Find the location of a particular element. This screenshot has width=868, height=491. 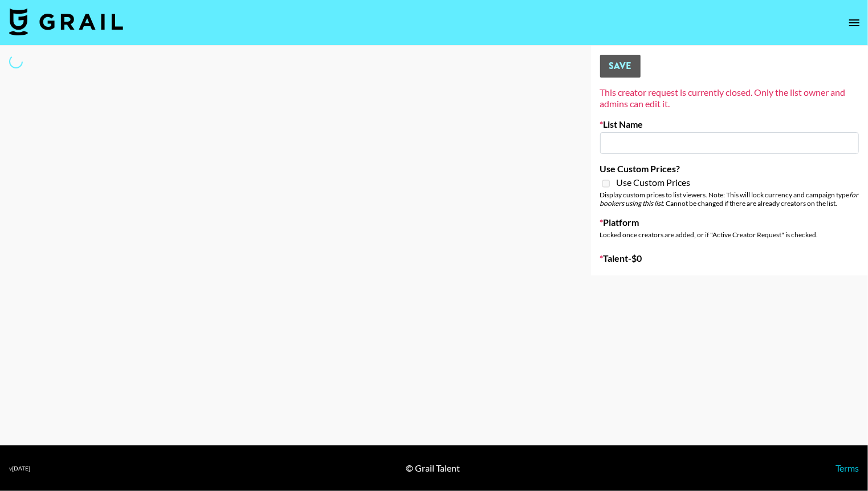

div: © Grail Talent is located at coordinates (432, 468).